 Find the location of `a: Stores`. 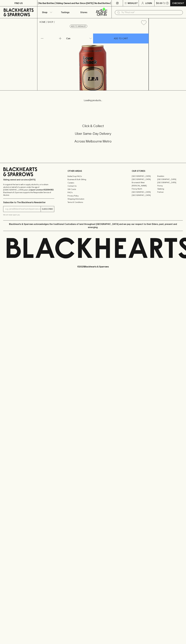

a: Stores is located at coordinates (84, 12).